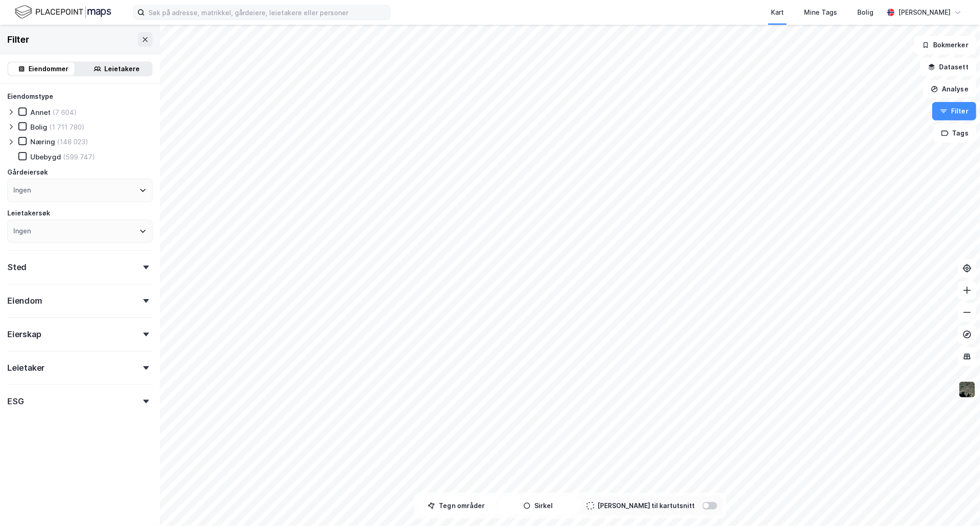 The height and width of the screenshot is (526, 980). I want to click on div: Filter, so click(18, 39).